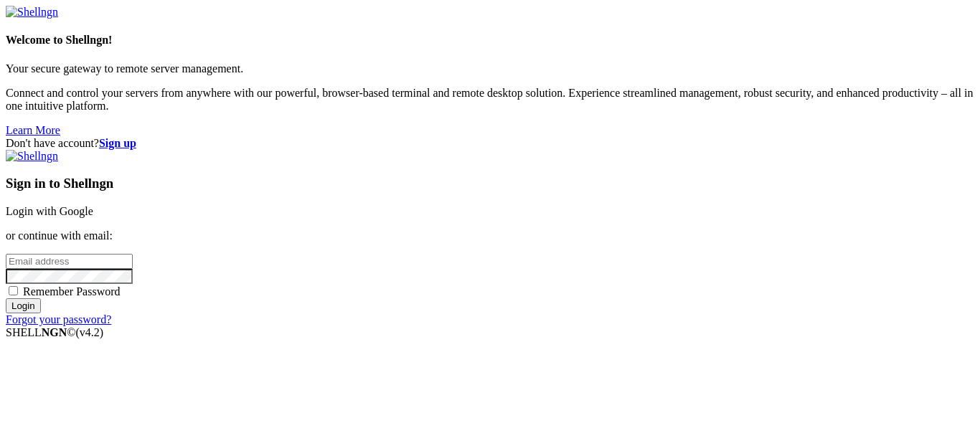 This screenshot has height=423, width=980. I want to click on input: Login, so click(23, 306).